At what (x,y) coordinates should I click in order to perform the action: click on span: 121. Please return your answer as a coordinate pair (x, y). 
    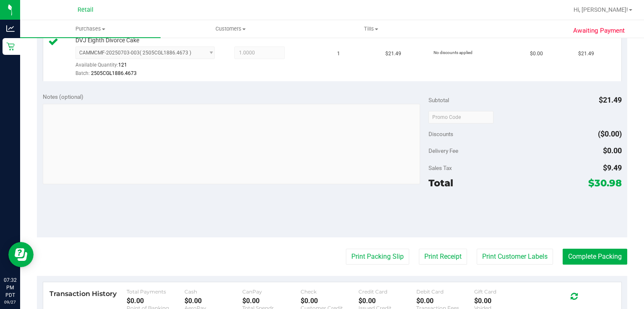
    Looking at the image, I should click on (123, 65).